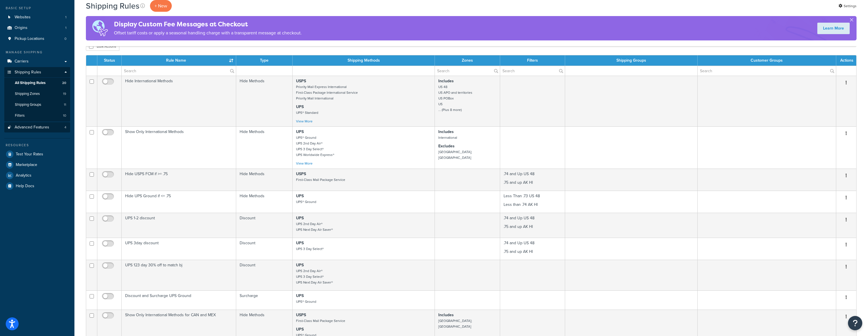 The height and width of the screenshot is (336, 868). I want to click on td: Hide UPS Ground if <= .75, so click(179, 202).